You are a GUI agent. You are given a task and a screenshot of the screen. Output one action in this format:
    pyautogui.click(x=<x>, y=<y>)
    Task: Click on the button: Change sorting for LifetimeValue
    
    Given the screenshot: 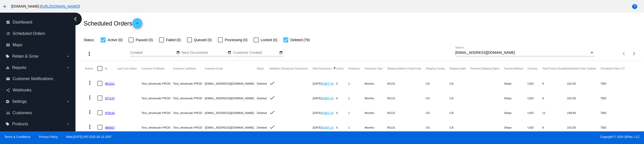 What is the action you would take?
    pyautogui.click(x=613, y=68)
    